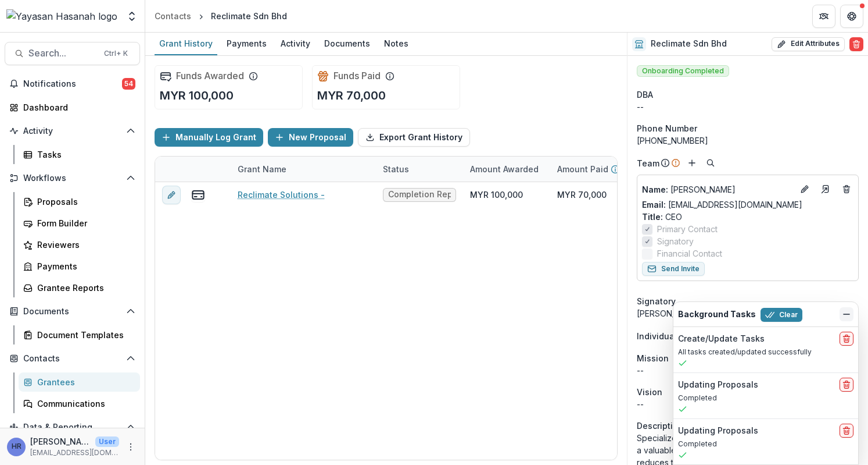 The height and width of the screenshot is (465, 868). Describe the element at coordinates (295, 43) in the screenshot. I see `div: Activity` at that location.